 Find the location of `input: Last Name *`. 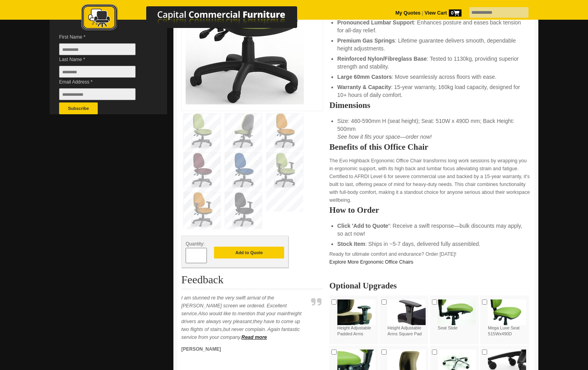

input: Last Name * is located at coordinates (97, 72).